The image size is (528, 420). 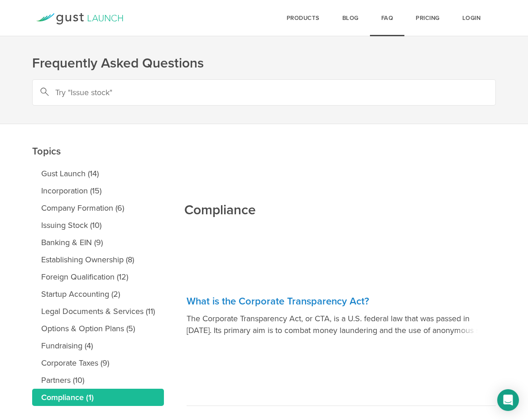 I want to click on h3: What is the Corporate Transparency Act?, so click(x=341, y=301).